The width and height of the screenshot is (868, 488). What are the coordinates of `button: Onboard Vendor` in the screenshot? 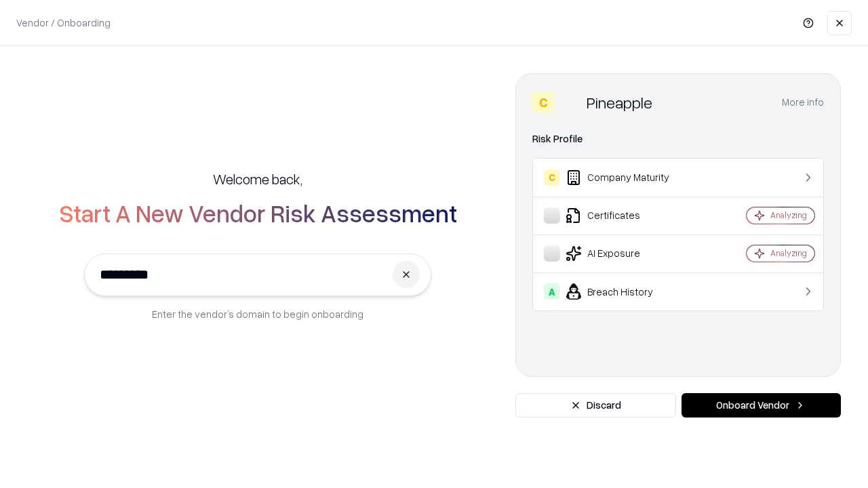 It's located at (761, 405).